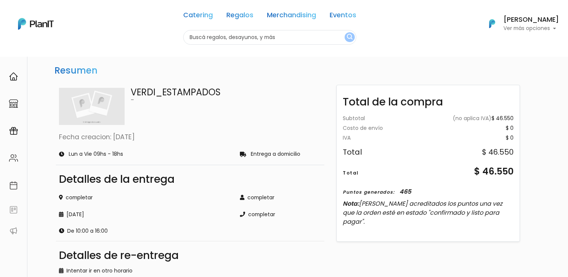  What do you see at coordinates (76, 71) in the screenshot?
I see `h3: Resumen` at bounding box center [76, 71].